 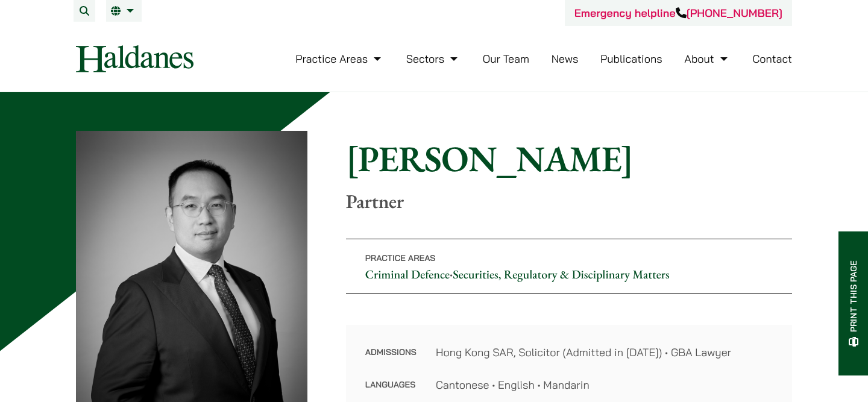 I want to click on dt: Admissions, so click(x=390, y=360).